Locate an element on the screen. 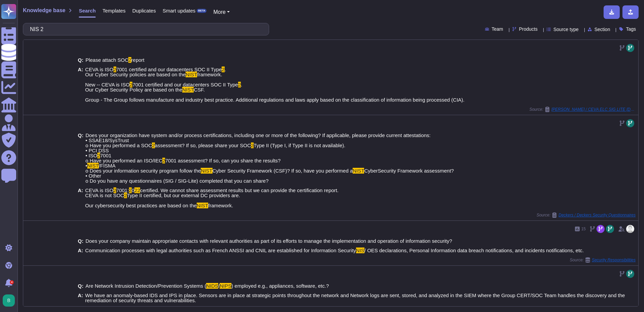  span: CyberSecurity Framework assessment? • Other o Do you have any questionnaires (SIG / SIG-Lite) com... is located at coordinates (270, 175).